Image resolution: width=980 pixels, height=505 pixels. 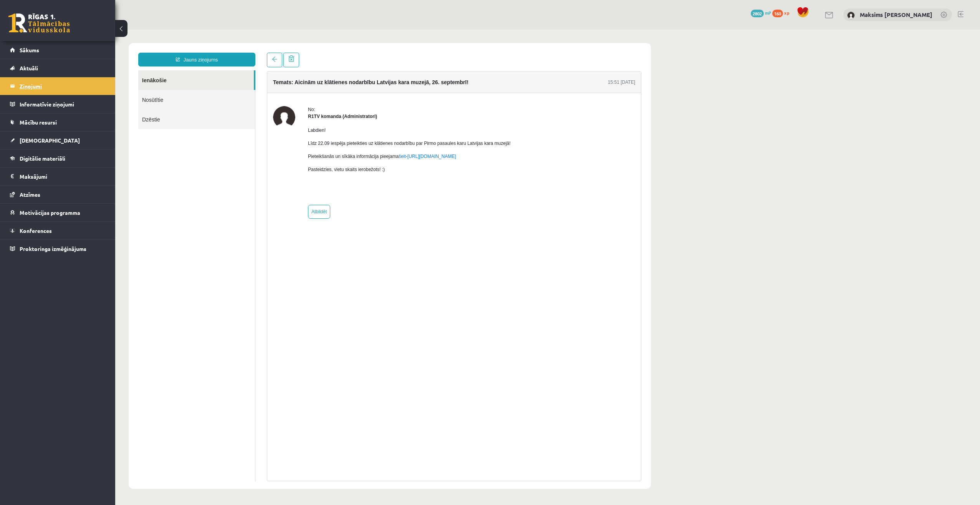 What do you see at coordinates (294, 127) in the screenshot?
I see `p: Pieteikšanās un sīkāka informācija pieejama -` at bounding box center [294, 127].